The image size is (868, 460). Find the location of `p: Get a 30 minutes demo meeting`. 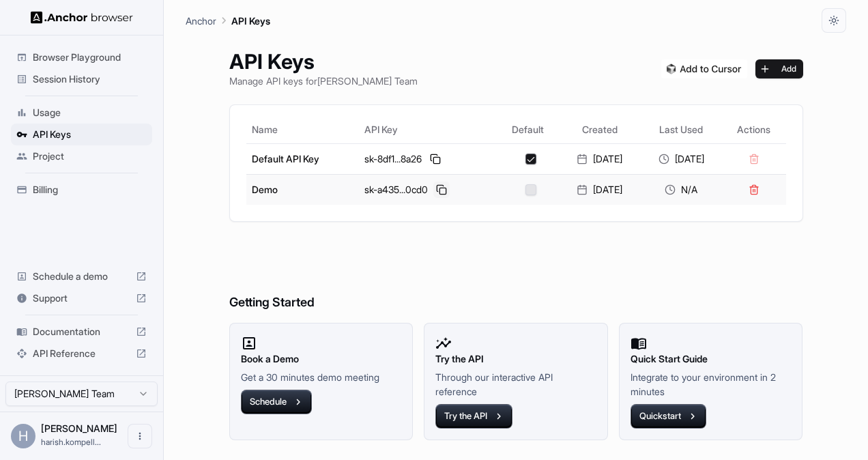

p: Get a 30 minutes demo meeting is located at coordinates (321, 377).